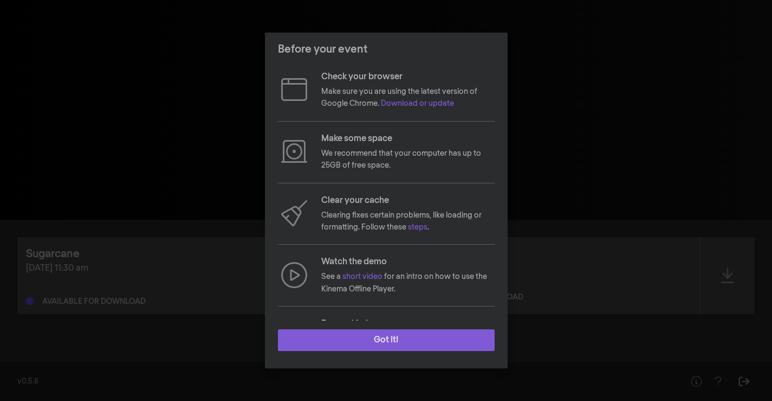 The width and height of the screenshot is (772, 401). What do you see at coordinates (363, 276) in the screenshot?
I see `a: short video` at bounding box center [363, 276].